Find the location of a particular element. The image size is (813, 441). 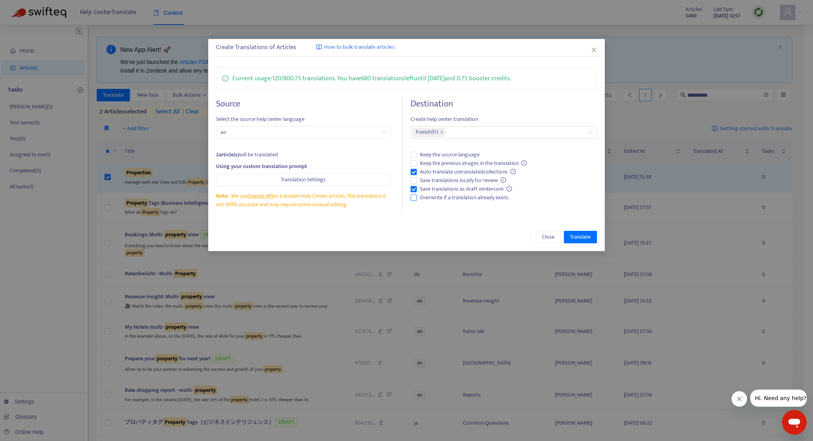

span: Hi. Need any help? is located at coordinates (30, 9).